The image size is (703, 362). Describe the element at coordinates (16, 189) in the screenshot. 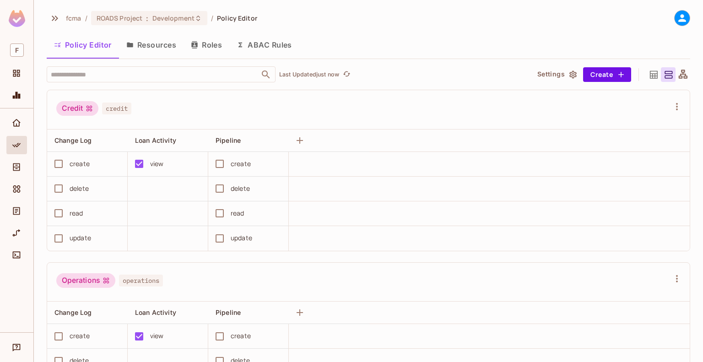

I see `div: Elements` at that location.